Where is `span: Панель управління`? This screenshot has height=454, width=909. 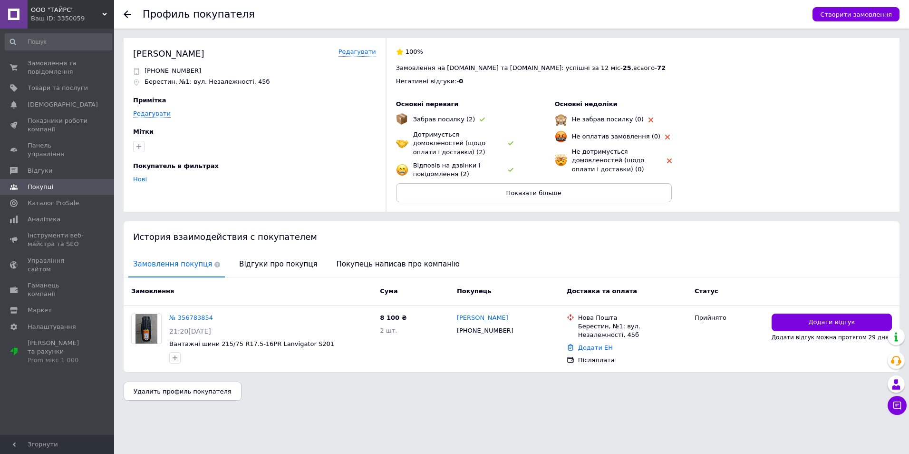
span: Панель управління is located at coordinates (58, 150).